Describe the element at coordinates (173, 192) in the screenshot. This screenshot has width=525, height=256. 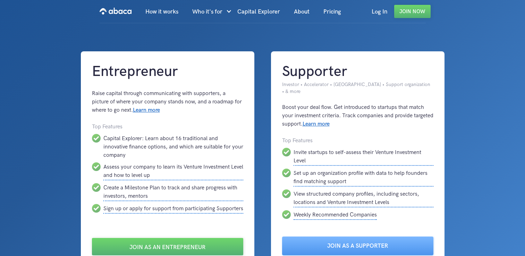
I see `div: Create a Milestone Plan to track and share progress with investors, mentors` at that location.